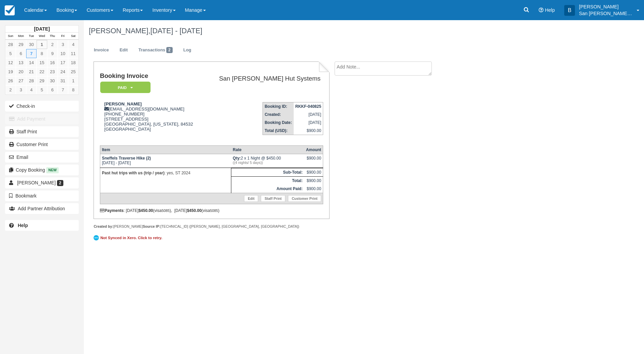  What do you see at coordinates (268, 149) in the screenshot?
I see `th: Rate` at bounding box center [268, 149].